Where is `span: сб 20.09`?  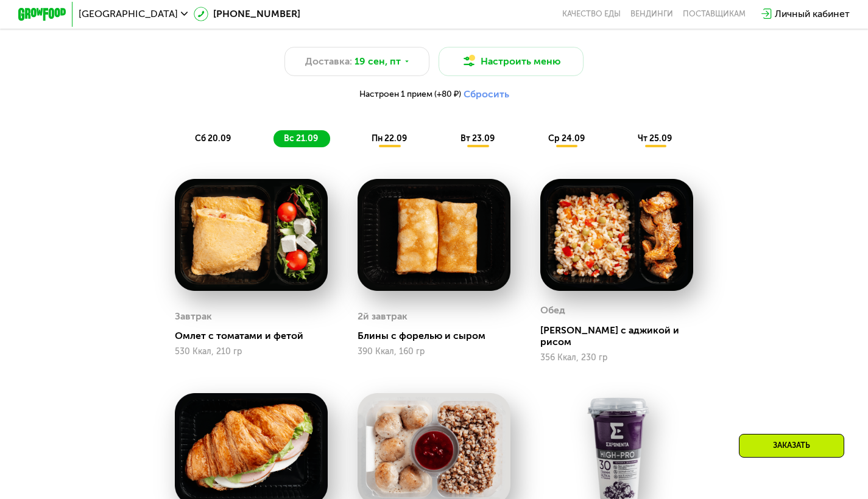
span: сб 20.09 is located at coordinates (213, 138).